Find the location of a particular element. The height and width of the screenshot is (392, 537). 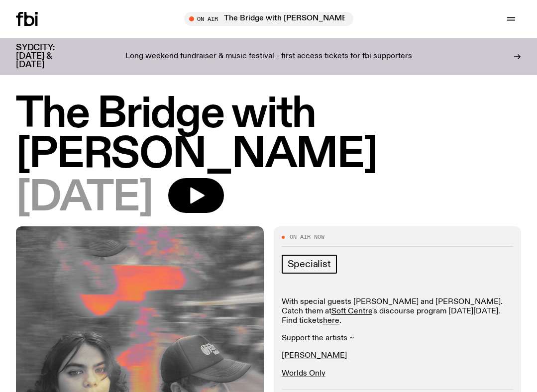

a: Soft Centre is located at coordinates (352, 311).